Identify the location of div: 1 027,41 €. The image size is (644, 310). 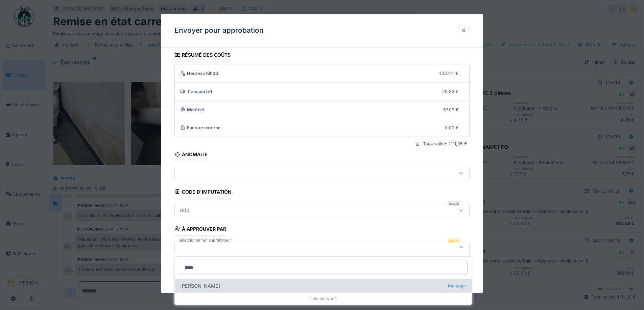
(449, 74).